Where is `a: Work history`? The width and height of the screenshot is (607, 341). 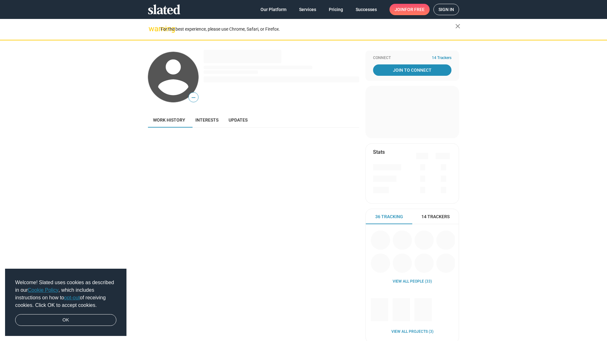
a: Work history is located at coordinates (169, 120).